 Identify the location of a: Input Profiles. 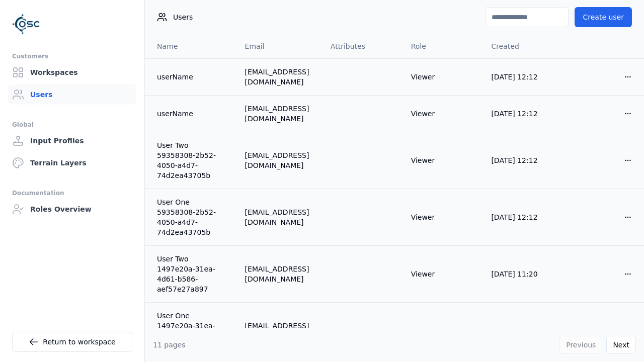
(72, 141).